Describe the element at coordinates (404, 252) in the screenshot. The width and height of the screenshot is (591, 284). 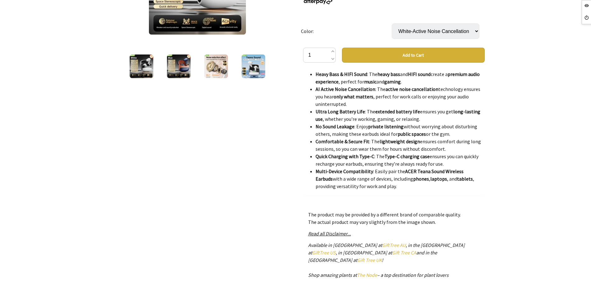
I see `a: Gift Tree CA` at that location.